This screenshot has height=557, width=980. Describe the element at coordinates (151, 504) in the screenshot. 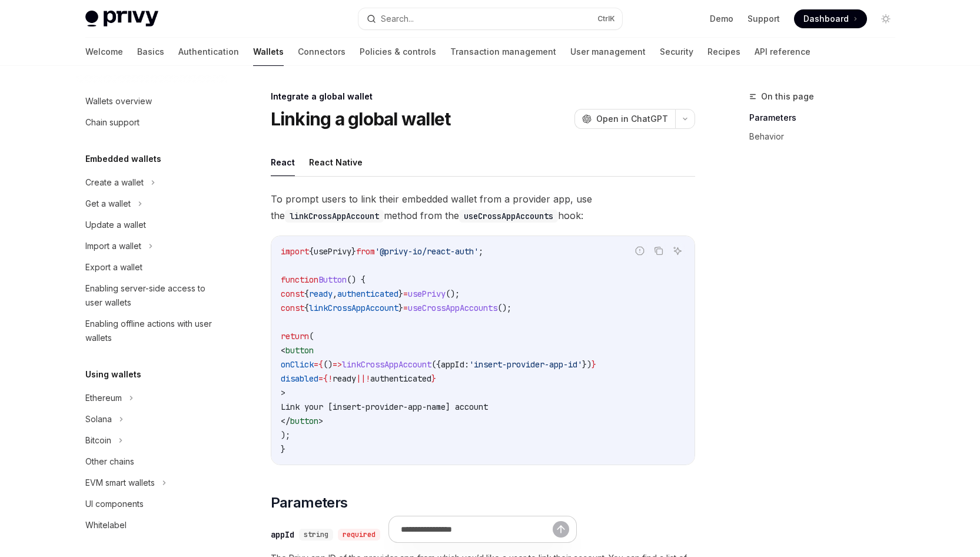

I see `a: UI components` at that location.